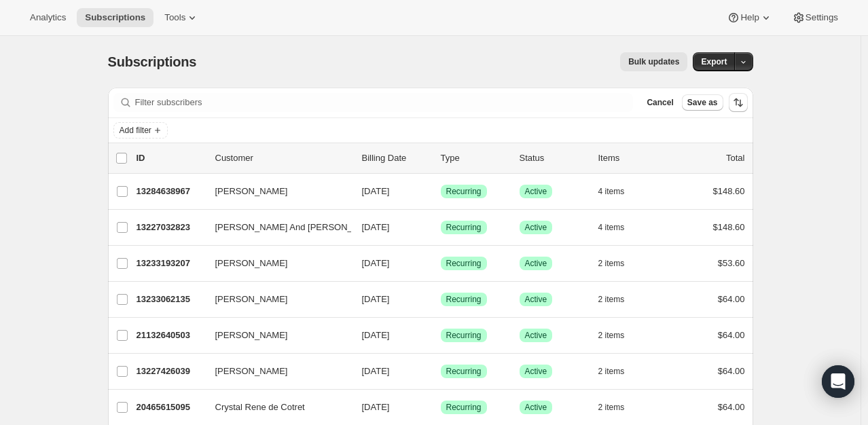 This screenshot has width=868, height=425. Describe the element at coordinates (815, 18) in the screenshot. I see `button: Settings` at that location.